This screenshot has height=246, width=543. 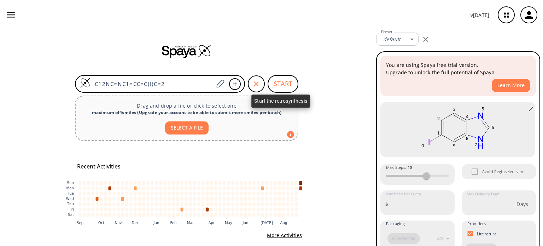 What do you see at coordinates (152, 84) in the screenshot?
I see `input: Enter SMILES` at bounding box center [152, 84].